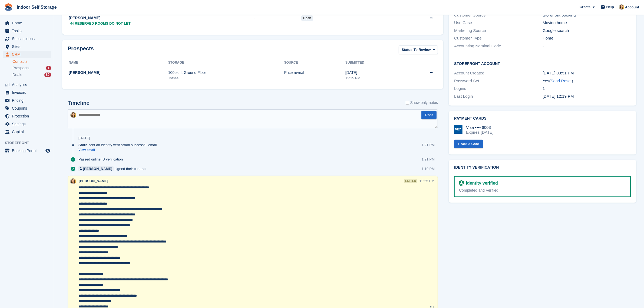  Describe the element at coordinates (119, 150) in the screenshot. I see `a: View email` at that location.